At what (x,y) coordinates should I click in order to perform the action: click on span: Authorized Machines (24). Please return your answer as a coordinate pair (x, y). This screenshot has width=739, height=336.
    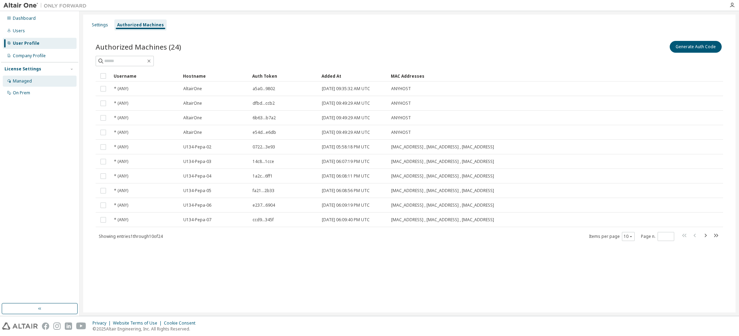
    Looking at the image, I should click on (138, 47).